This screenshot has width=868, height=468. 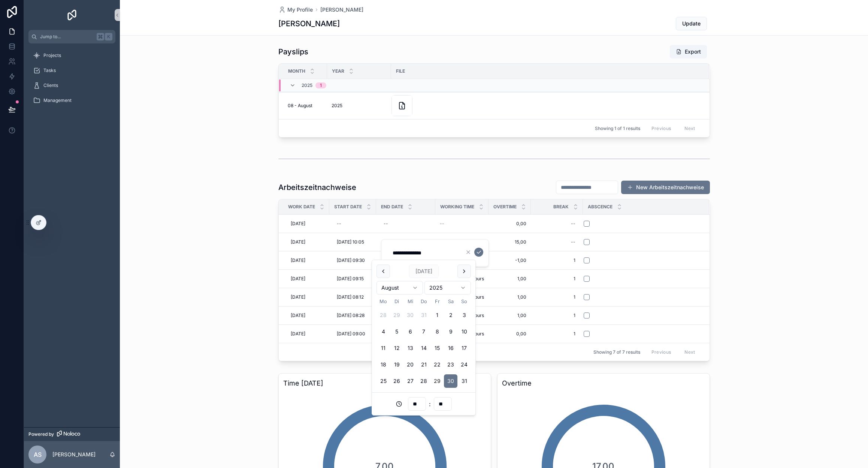 What do you see at coordinates (437, 381) in the screenshot?
I see `button: Freitag, 29. August 2025` at bounding box center [437, 381].